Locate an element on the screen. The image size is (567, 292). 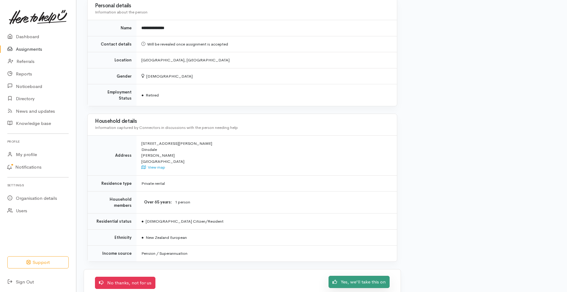
a: No thanks, not for us is located at coordinates (125, 283).